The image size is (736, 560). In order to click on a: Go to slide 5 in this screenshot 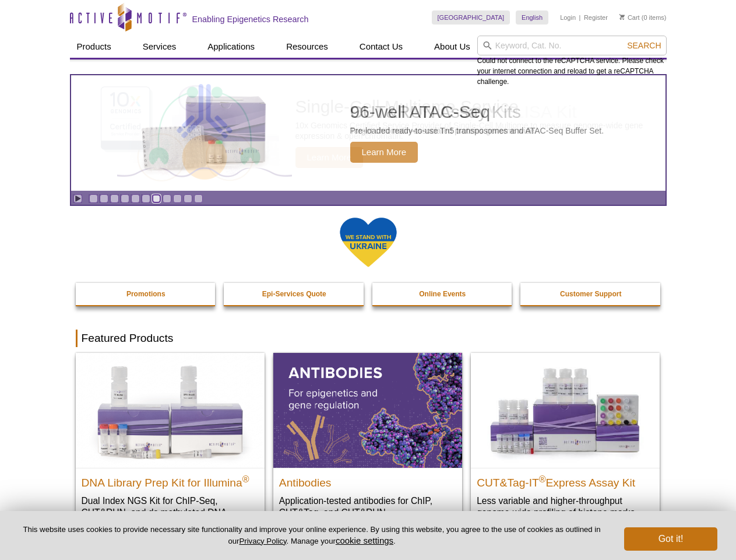, I will do `click(135, 198)`.